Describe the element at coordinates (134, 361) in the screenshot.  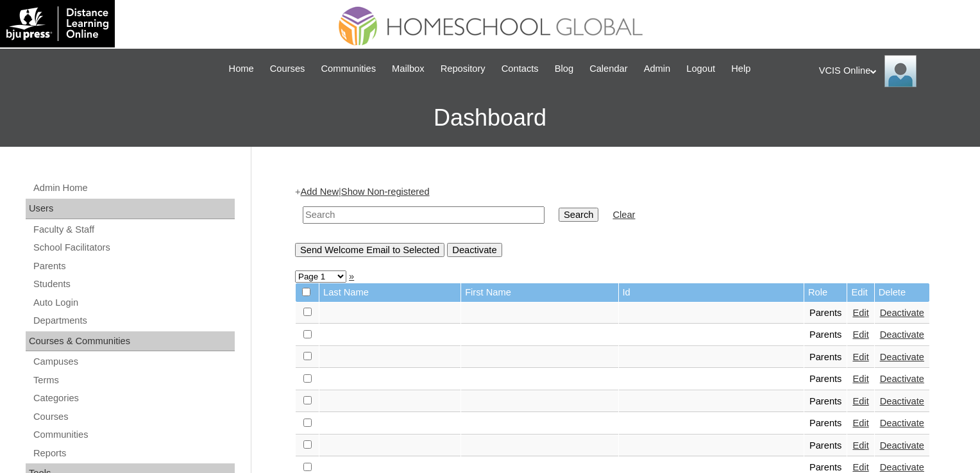
I see `a: Campuses` at that location.